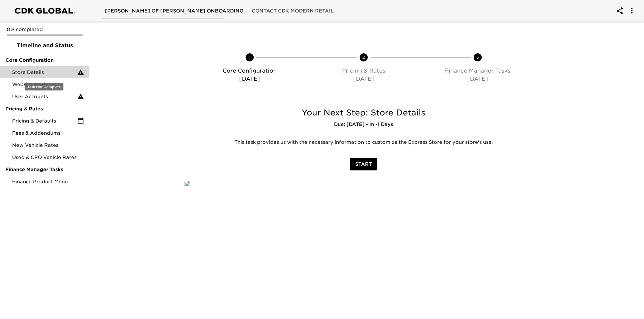  Describe the element at coordinates (44, 29) in the screenshot. I see `p: 0% completed` at that location.